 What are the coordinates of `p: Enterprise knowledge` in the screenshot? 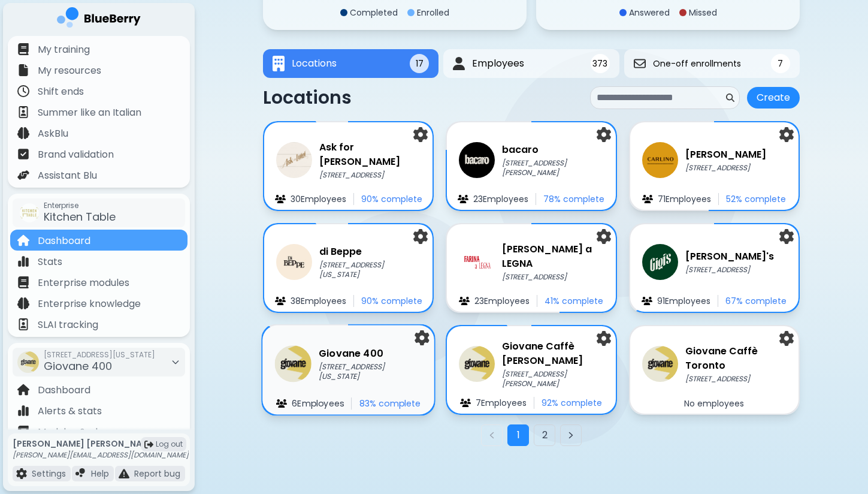 It's located at (89, 304).